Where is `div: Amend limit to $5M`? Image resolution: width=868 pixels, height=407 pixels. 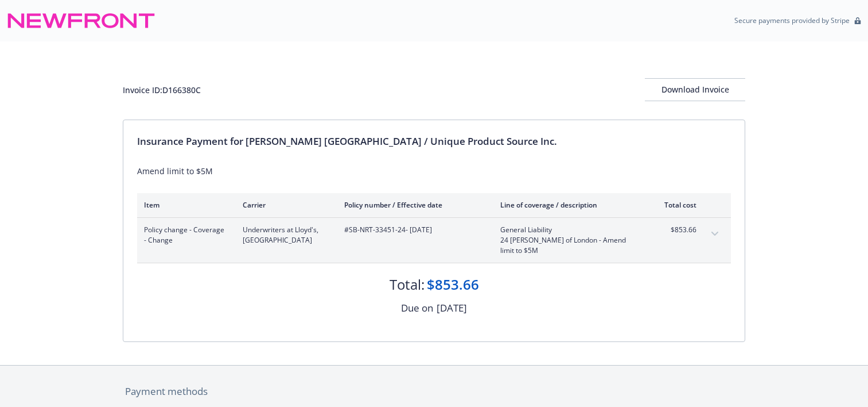
div: Amend limit to $5M is located at coordinates (434, 170).